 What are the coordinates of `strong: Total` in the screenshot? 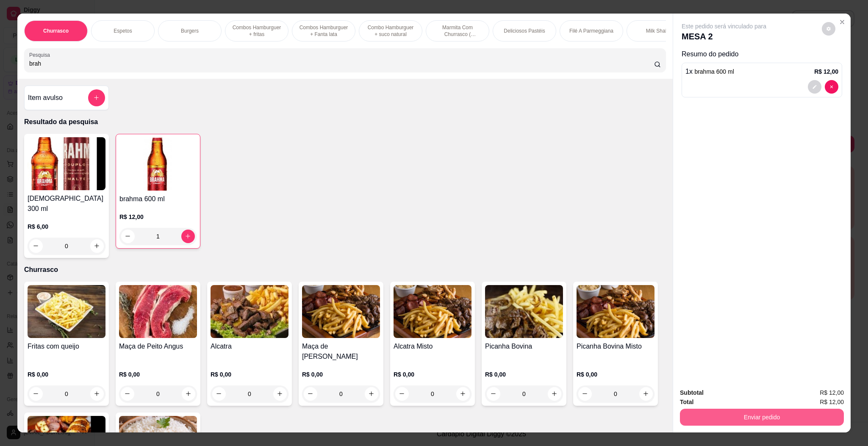 It's located at (687, 401).